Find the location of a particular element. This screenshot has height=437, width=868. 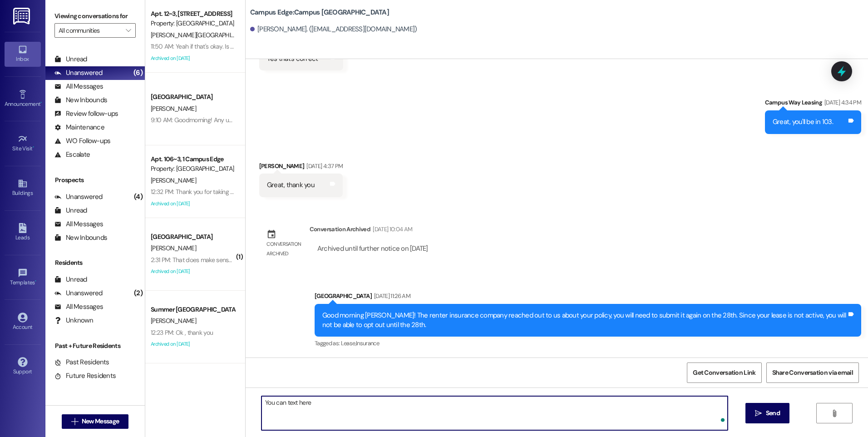

button: New Message is located at coordinates (95, 421).